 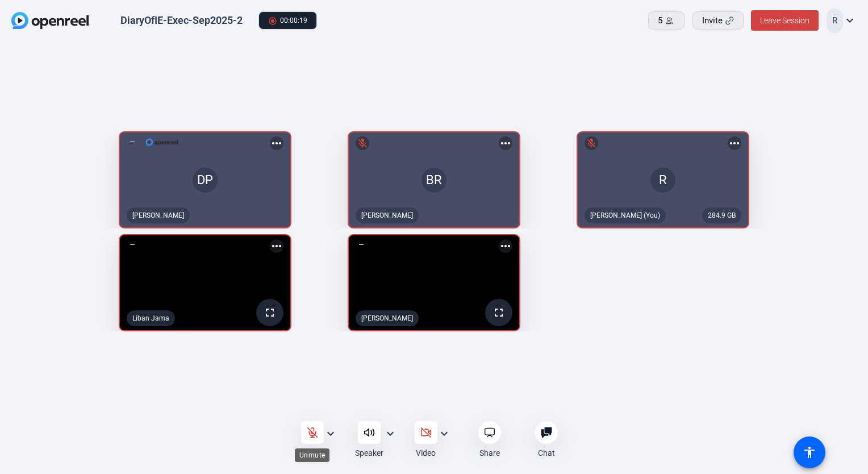 What do you see at coordinates (181, 20) in the screenshot?
I see `div: DiaryOfIE-Exec-Sep2025-2` at bounding box center [181, 20].